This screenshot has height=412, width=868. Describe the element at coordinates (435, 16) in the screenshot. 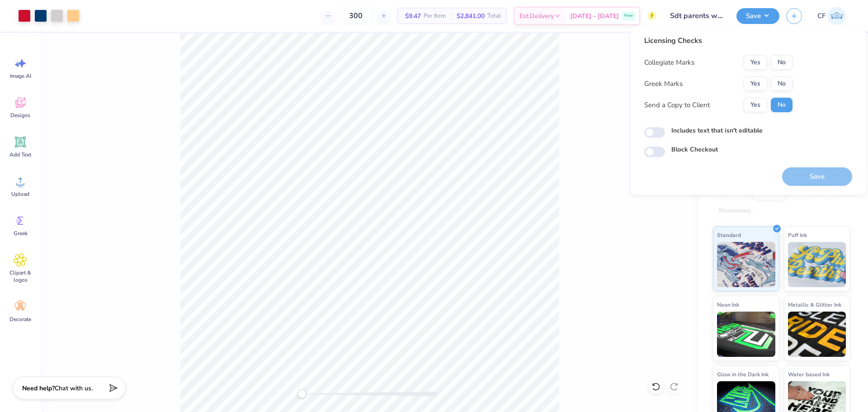

I see `span: Per Item` at that location.